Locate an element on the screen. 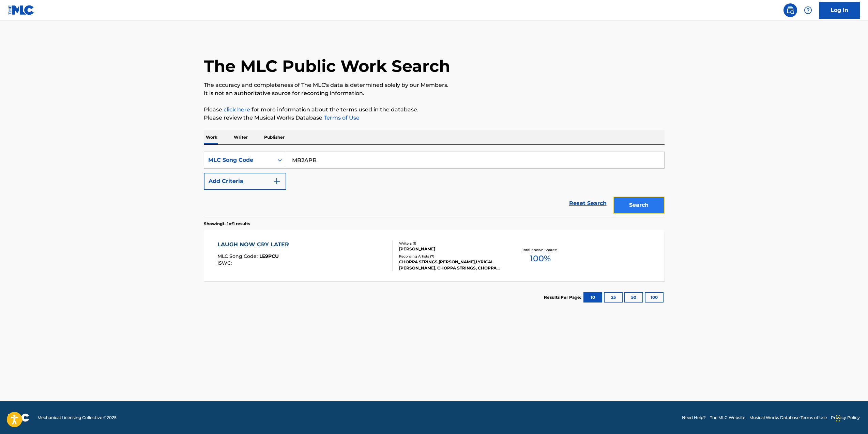  span: 100 % is located at coordinates (541, 258).